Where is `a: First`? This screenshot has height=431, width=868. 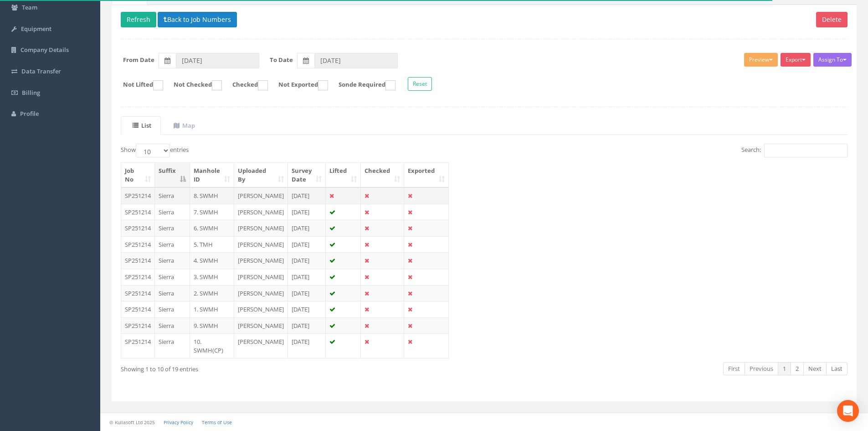
a: First is located at coordinates (734, 369).